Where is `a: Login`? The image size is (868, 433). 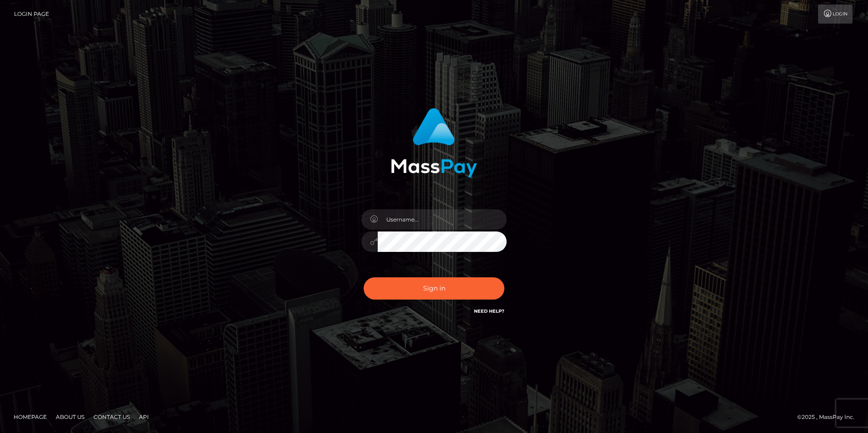 a: Login is located at coordinates (835, 14).